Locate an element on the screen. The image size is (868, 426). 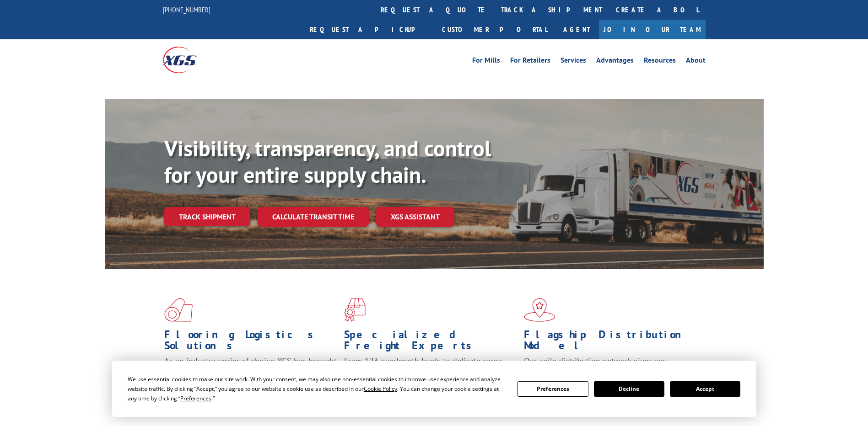
a: XGS ASSISTANT is located at coordinates (415, 217).